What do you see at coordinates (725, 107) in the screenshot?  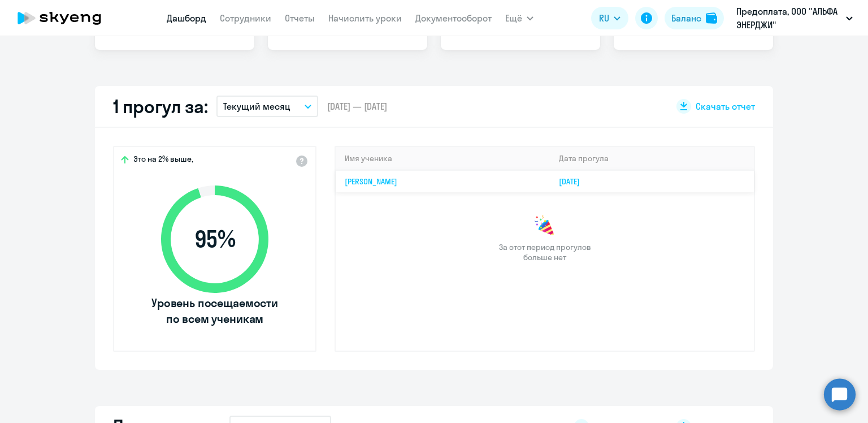 I see `span: Скачать отчет` at bounding box center [725, 107].